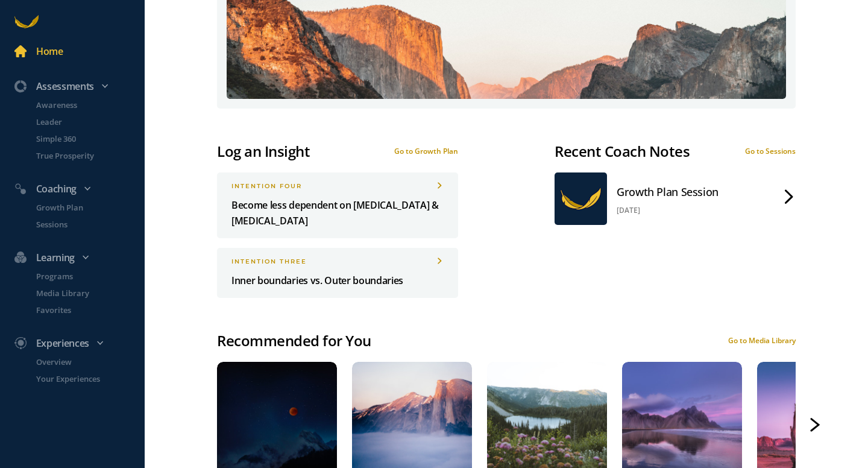  What do you see at coordinates (79, 86) in the screenshot?
I see `div: Assessments` at bounding box center [79, 86].